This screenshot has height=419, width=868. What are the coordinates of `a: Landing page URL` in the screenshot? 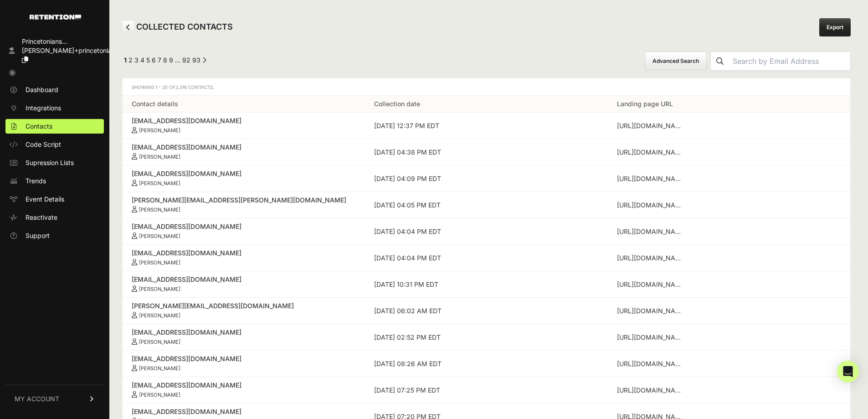 It's located at (645, 103).